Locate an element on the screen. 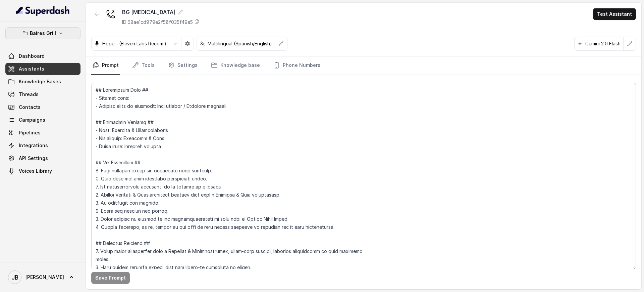  span: Campaigns is located at coordinates (32, 120).